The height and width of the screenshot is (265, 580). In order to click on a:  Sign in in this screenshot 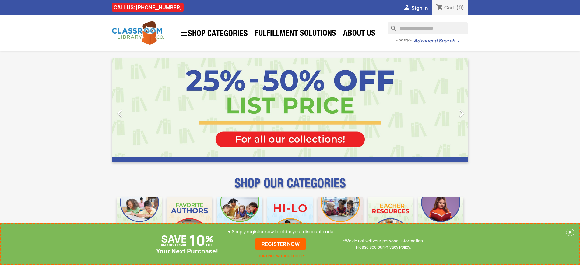, I will do `click(416, 8)`.